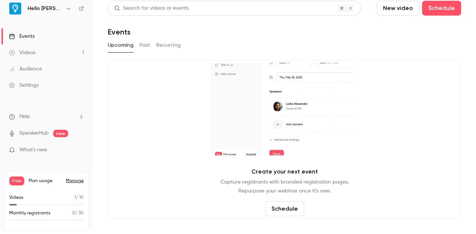 The image size is (476, 234). I want to click on div: Audience, so click(25, 69).